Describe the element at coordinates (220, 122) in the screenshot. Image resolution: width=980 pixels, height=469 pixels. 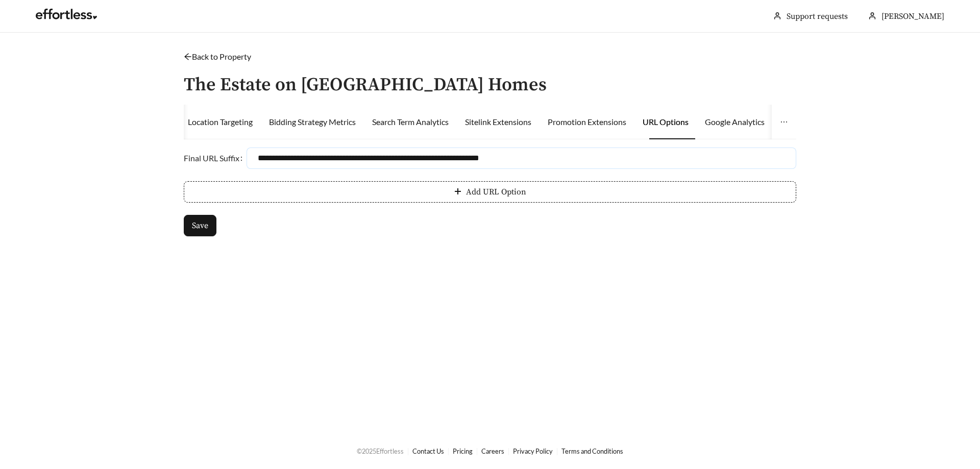
I see `div: Location Targeting` at that location.